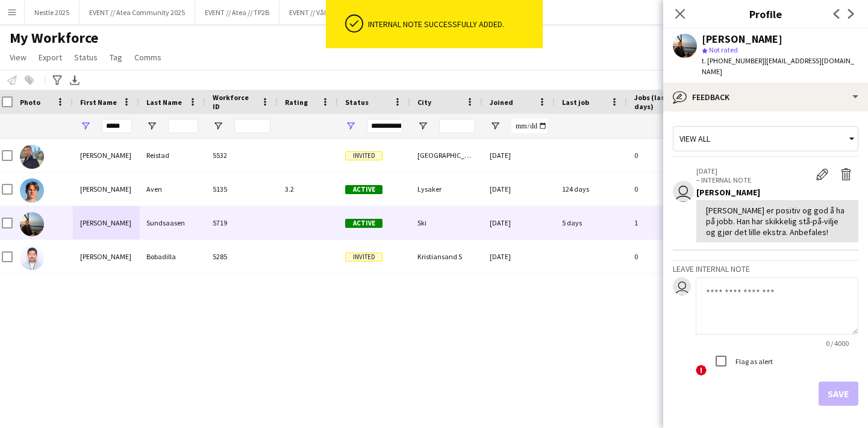 Image resolution: width=868 pixels, height=428 pixels. What do you see at coordinates (116, 57) in the screenshot?
I see `span: Tag` at bounding box center [116, 57].